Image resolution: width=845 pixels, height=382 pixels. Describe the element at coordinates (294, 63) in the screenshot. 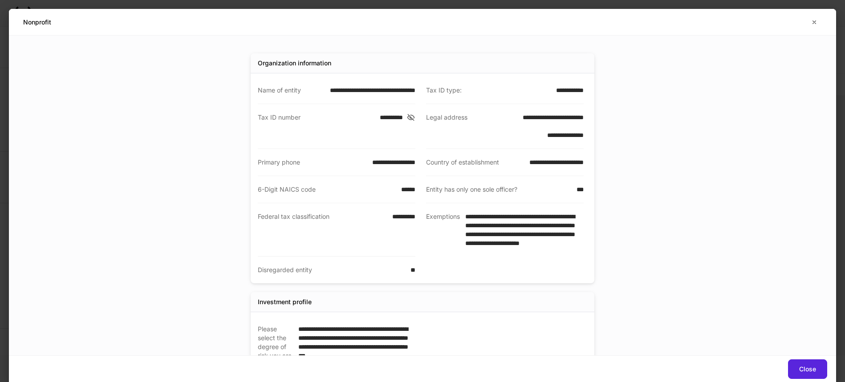

I see `div: Organization information` at that location.